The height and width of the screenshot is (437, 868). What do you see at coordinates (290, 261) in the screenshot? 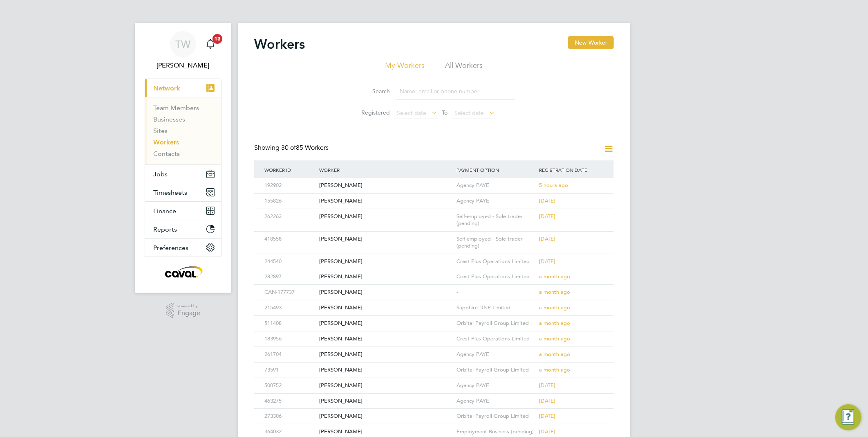
I see `div: 244540` at bounding box center [290, 261].